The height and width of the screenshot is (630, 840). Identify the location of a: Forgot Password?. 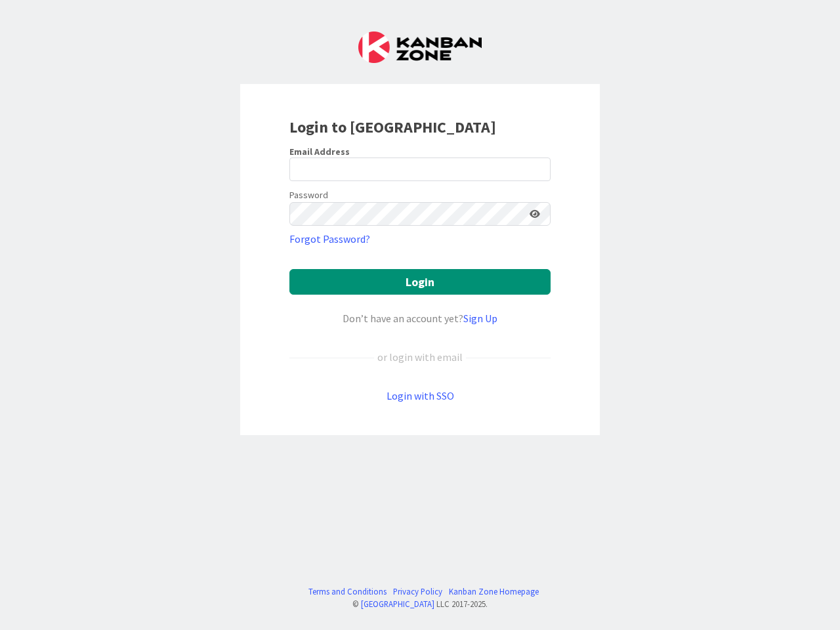
(330, 239).